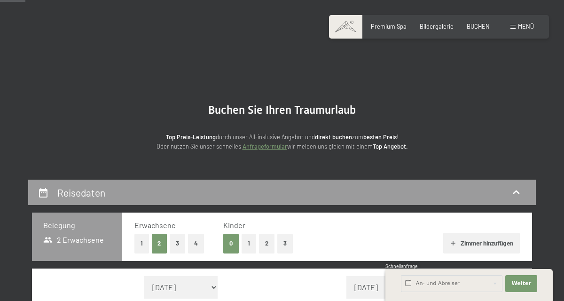 This screenshot has height=301, width=564. Describe the element at coordinates (81, 192) in the screenshot. I see `h2: Reisedaten` at that location.